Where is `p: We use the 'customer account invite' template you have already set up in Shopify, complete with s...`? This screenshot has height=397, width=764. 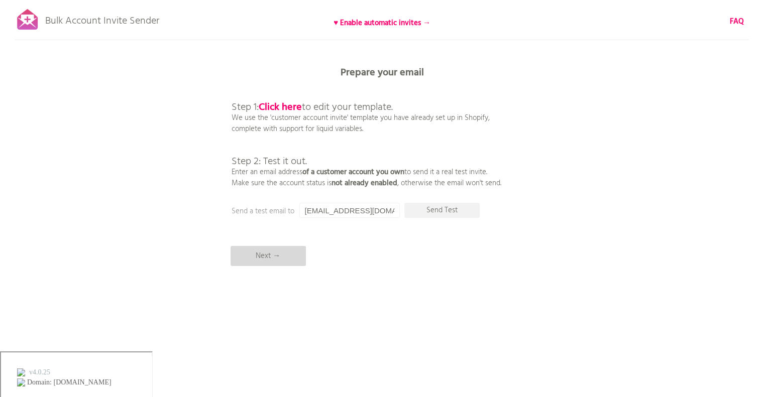
p: We use the 'customer account invite' template you have already set up in Shopify, complete with s... is located at coordinates (366, 135).